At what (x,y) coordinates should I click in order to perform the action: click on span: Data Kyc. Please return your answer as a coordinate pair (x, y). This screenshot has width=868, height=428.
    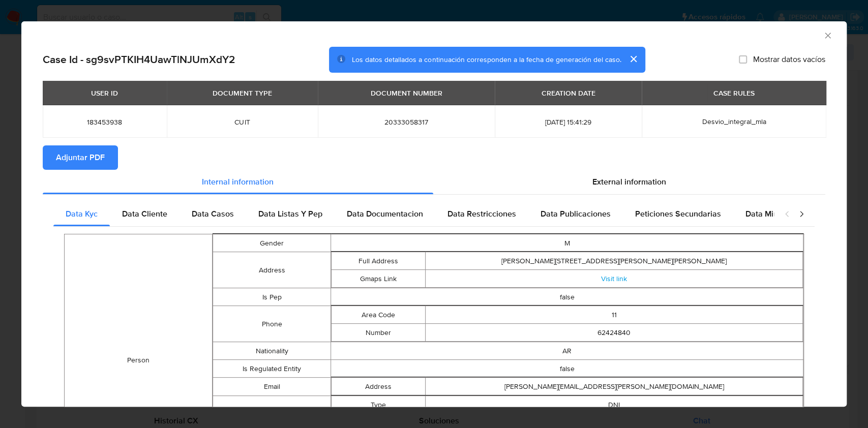
    Looking at the image, I should click on (82, 213).